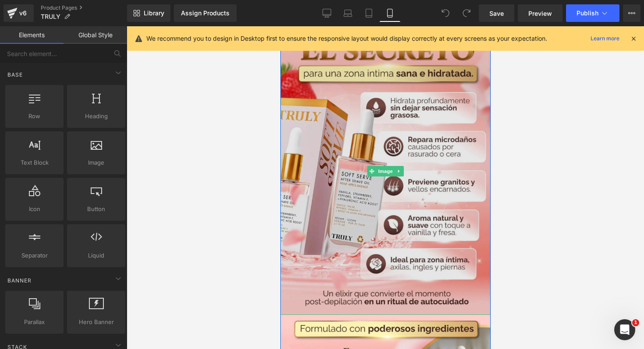 Image resolution: width=644 pixels, height=349 pixels. I want to click on div: v6, so click(23, 13).